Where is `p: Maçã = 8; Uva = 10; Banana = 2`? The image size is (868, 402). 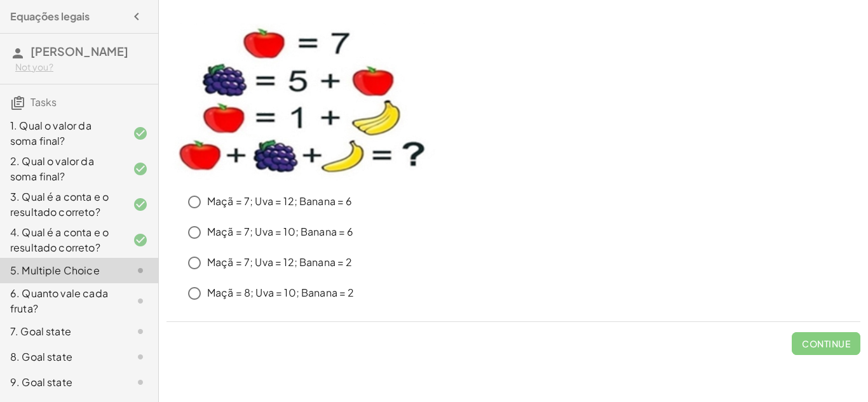
p: Maçã = 8; Uva = 10; Banana = 2 is located at coordinates (281, 293).